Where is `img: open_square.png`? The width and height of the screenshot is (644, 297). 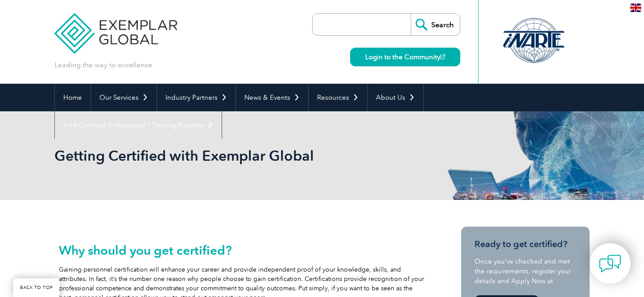
img: open_square.png is located at coordinates (443, 57).